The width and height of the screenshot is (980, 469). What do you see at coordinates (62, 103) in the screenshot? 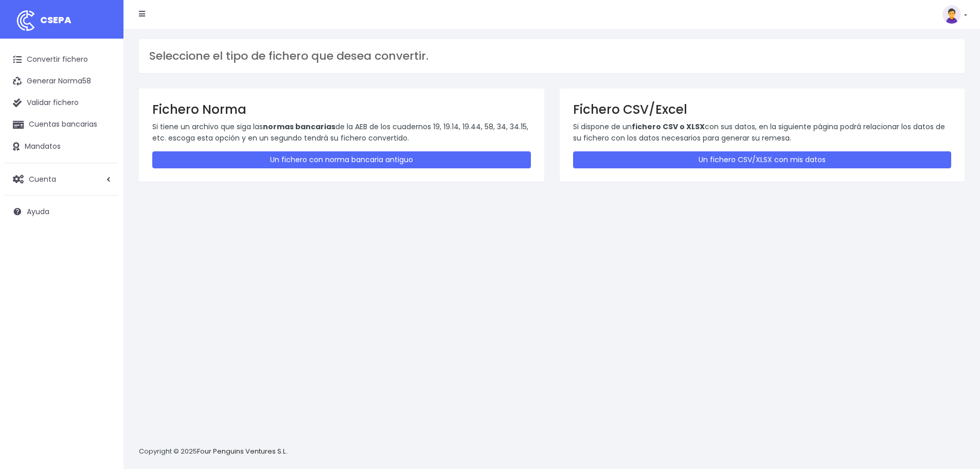
I see `a: Validar fichero` at bounding box center [62, 103].